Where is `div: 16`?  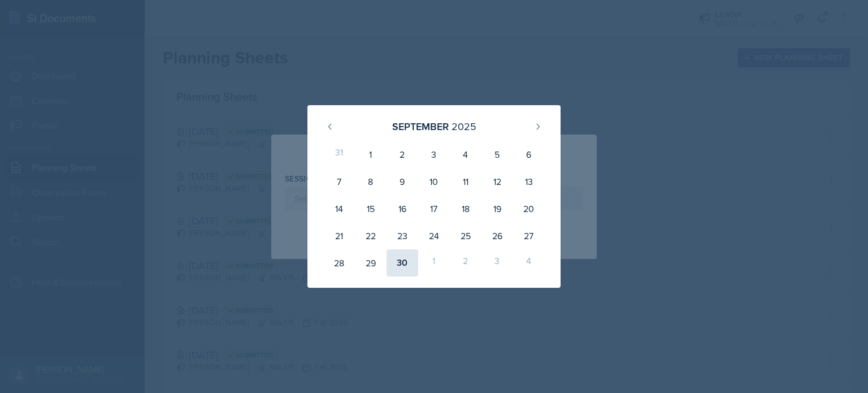
div: 16 is located at coordinates (402, 208).